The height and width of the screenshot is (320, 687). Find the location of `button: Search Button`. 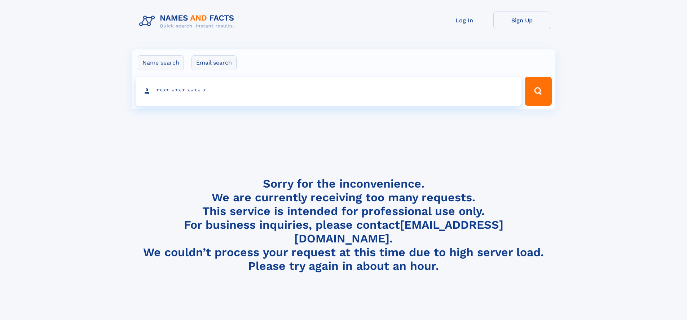

button: Search Button is located at coordinates (538, 91).